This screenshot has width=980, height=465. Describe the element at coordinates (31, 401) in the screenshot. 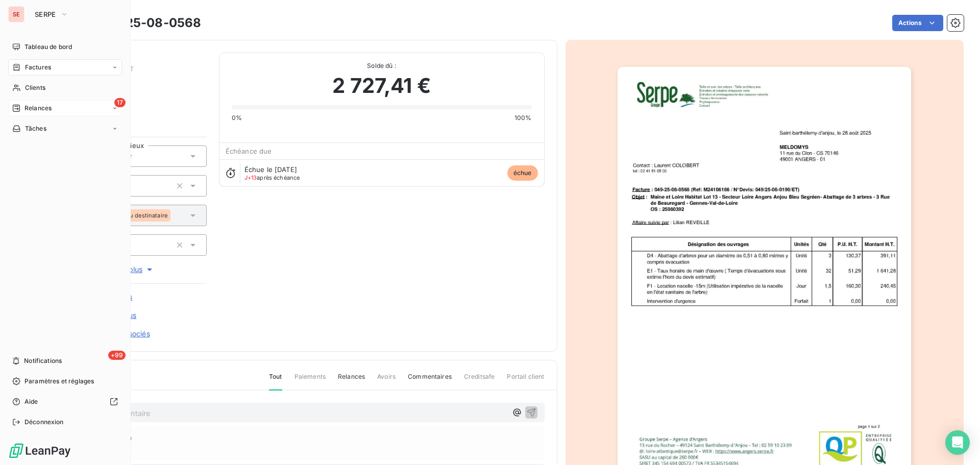

I see `span: Aide` at that location.